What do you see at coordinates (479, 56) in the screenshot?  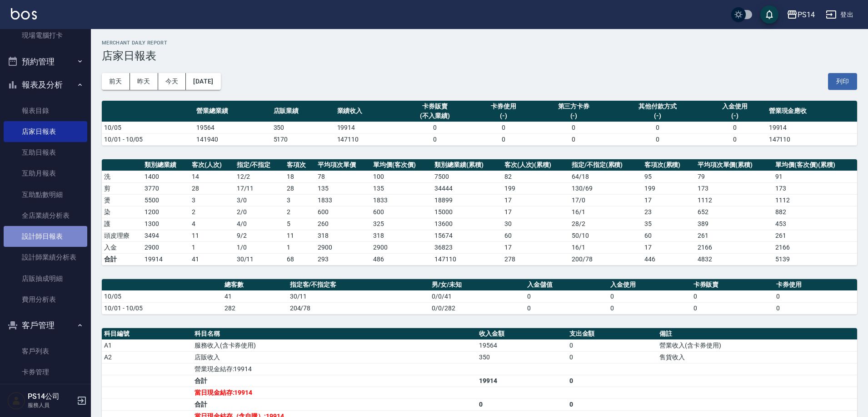 I see `h3: 店家日報表` at bounding box center [479, 56].